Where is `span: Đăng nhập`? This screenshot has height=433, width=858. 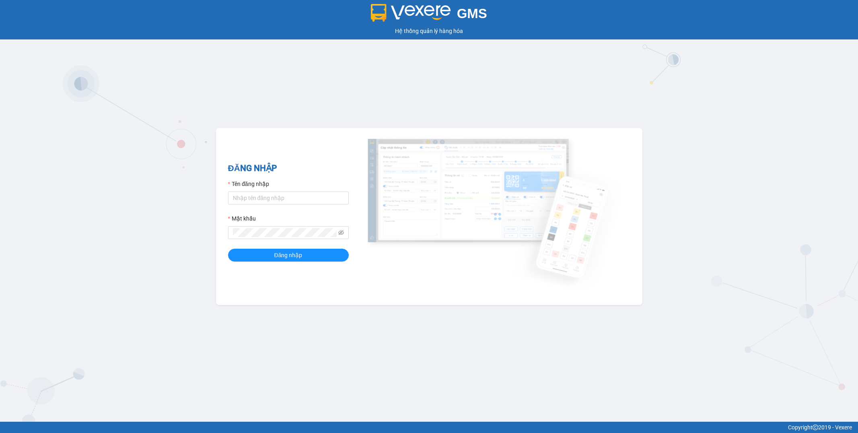
span: Đăng nhập is located at coordinates (288, 255).